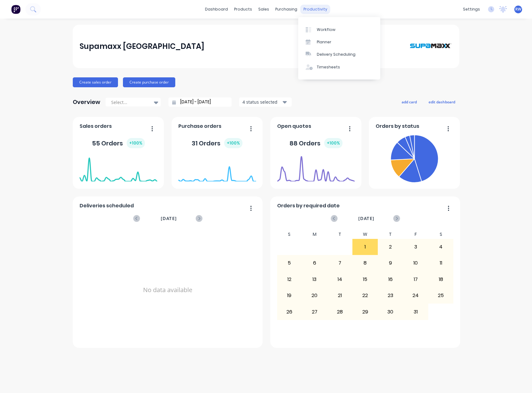 The height and width of the screenshot is (393, 532). What do you see at coordinates (471, 9) in the screenshot?
I see `div: settings` at bounding box center [471, 9].